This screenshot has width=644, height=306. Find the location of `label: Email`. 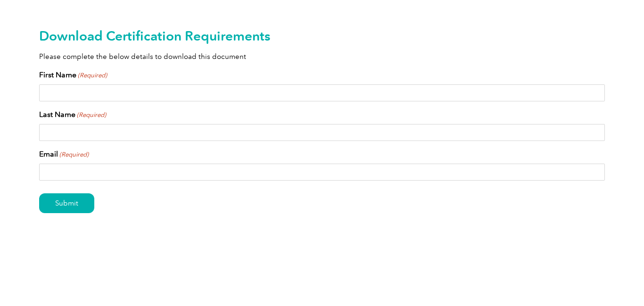

label: Email is located at coordinates (63, 154).